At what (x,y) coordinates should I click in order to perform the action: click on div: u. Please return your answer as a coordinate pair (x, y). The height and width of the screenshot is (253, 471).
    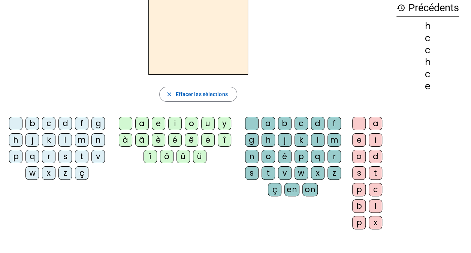
    Looking at the image, I should click on (208, 123).